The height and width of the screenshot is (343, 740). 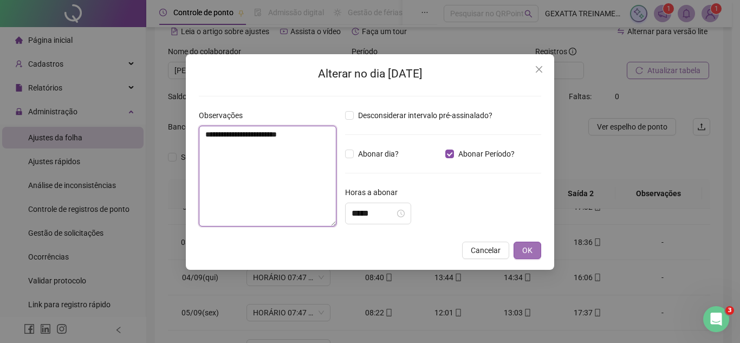 What do you see at coordinates (375, 192) in the screenshot?
I see `label: Horas a abonar` at bounding box center [375, 192].